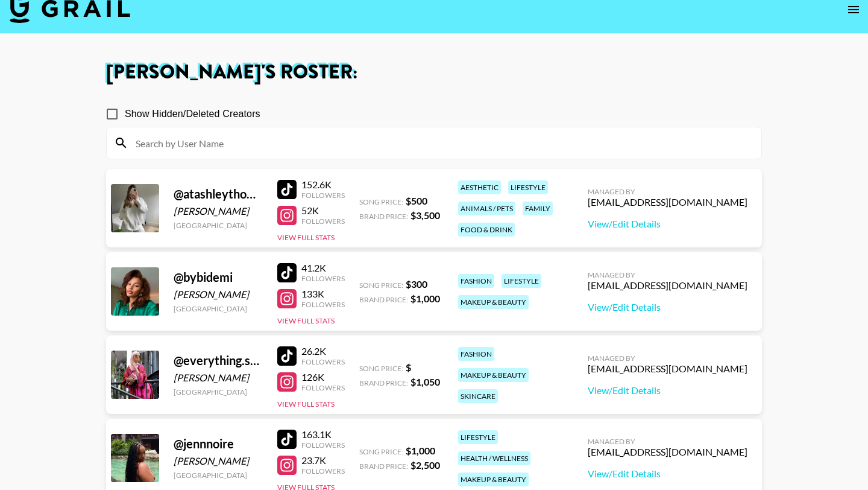  I want to click on strong: $ 500, so click(417, 200).